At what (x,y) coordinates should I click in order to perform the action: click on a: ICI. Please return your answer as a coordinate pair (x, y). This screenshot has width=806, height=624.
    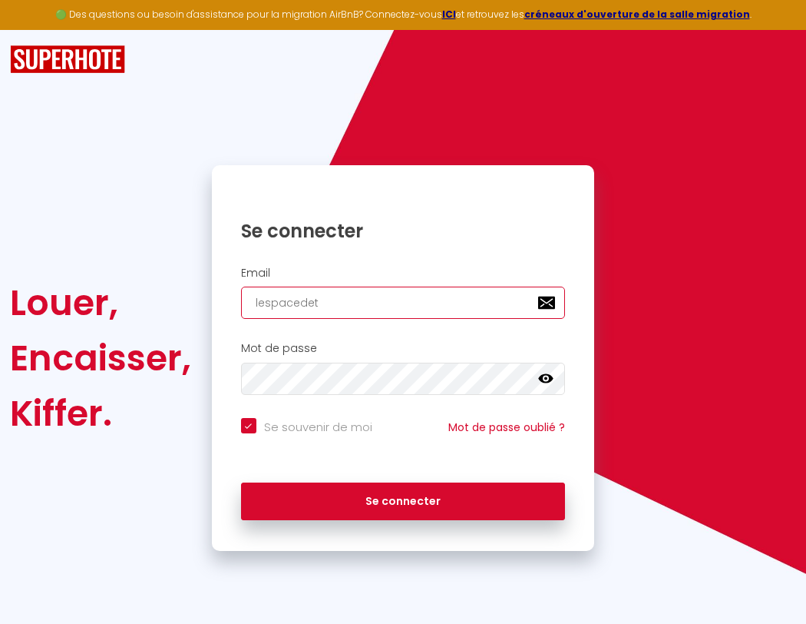
    Looking at the image, I should click on (449, 14).